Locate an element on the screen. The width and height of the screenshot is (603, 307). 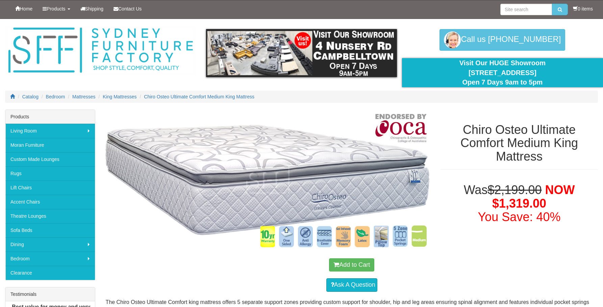
span: Products is located at coordinates (56, 9).